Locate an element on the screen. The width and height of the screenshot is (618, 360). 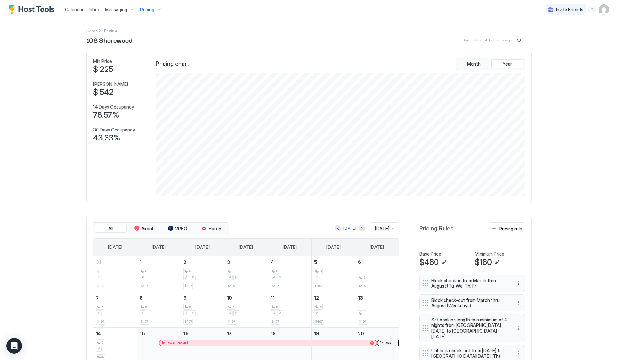
a: June 12, 2026 is located at coordinates (333, 298).